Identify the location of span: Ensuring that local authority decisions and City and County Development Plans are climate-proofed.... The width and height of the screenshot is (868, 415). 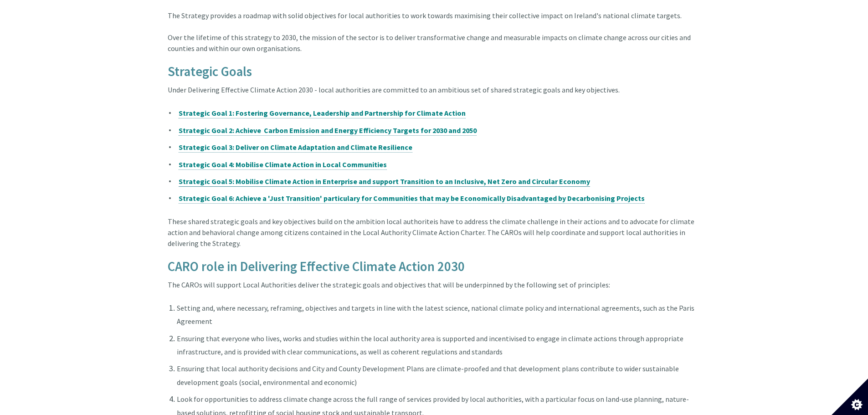
(428, 375).